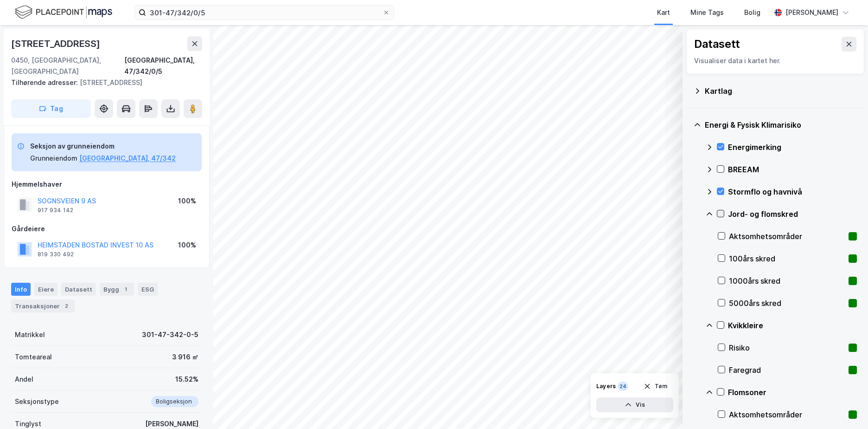 This screenshot has height=429, width=868. What do you see at coordinates (107, 229) in the screenshot?
I see `div: Gårdeiere` at bounding box center [107, 229].